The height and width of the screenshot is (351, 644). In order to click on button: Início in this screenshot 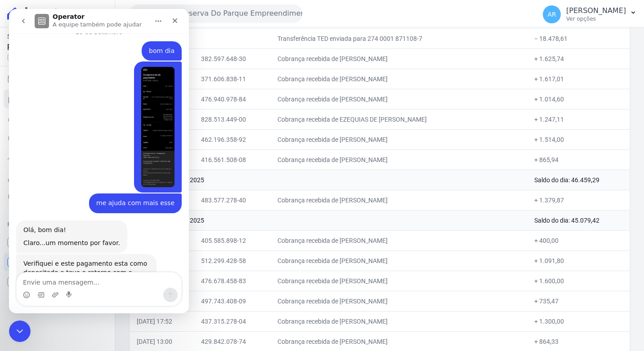, I will do `click(149, 12)`.